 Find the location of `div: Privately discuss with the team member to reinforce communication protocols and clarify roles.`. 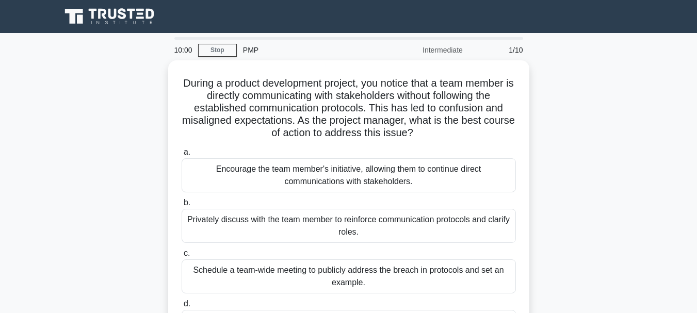

div: Privately discuss with the team member to reinforce communication protocols and clarify roles. is located at coordinates (349, 226).